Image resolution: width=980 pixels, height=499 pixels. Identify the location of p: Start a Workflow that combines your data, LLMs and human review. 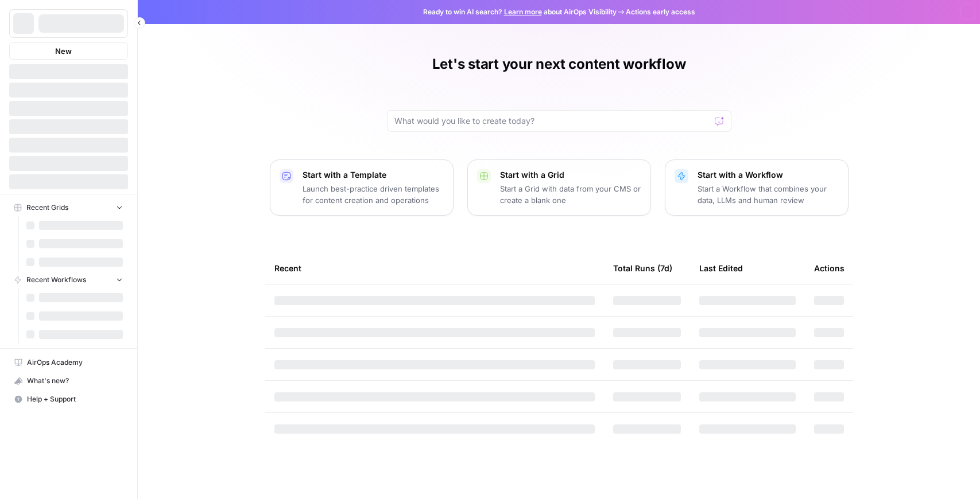
(768, 194).